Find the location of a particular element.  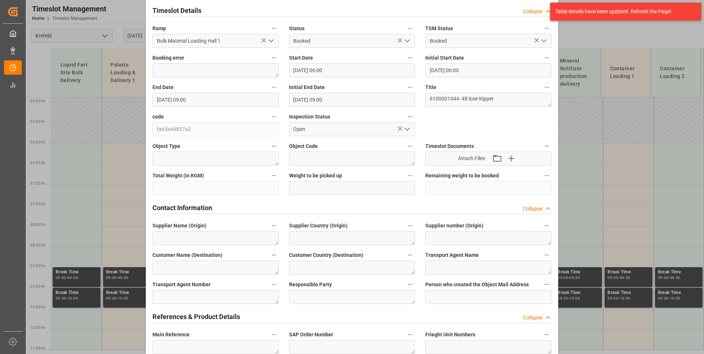

button: Responsible Party is located at coordinates (410, 285).